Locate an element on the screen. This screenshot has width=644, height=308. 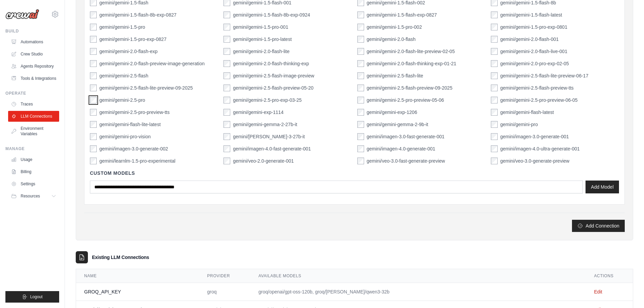
label: gemini/gemini-flash-latest is located at coordinates (527, 112).